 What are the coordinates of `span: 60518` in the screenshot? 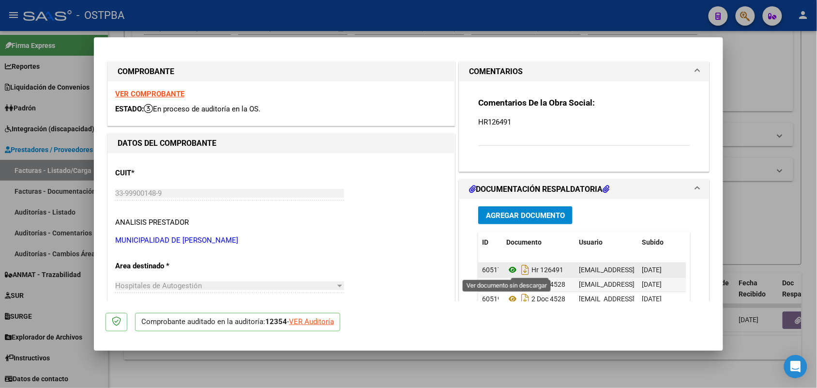 It's located at (492, 284).